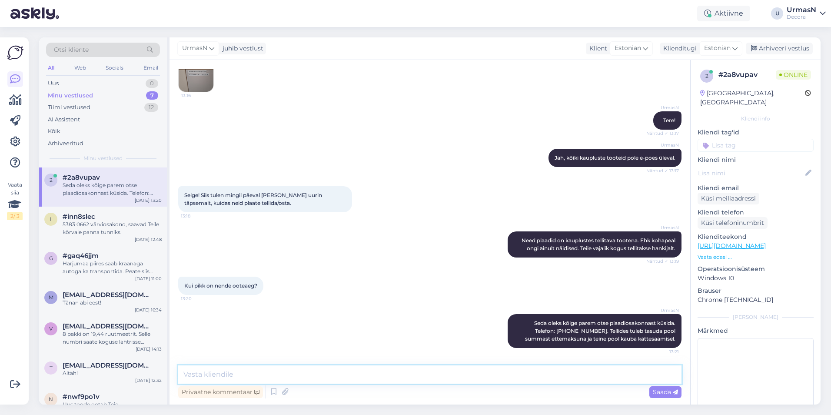 The width and height of the screenshot is (831, 415). I want to click on div: Küsi telefoninumbrit, so click(732, 223).